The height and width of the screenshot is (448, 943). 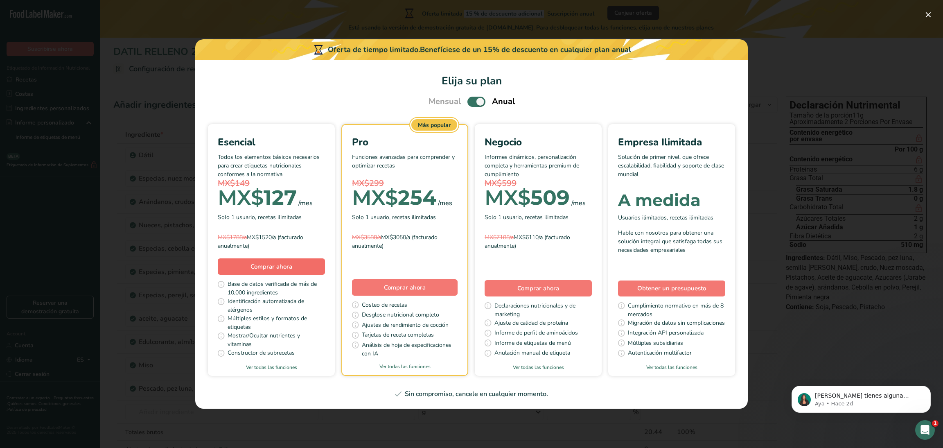 What do you see at coordinates (936, 423) in the screenshot?
I see `span: 1` at bounding box center [936, 423].